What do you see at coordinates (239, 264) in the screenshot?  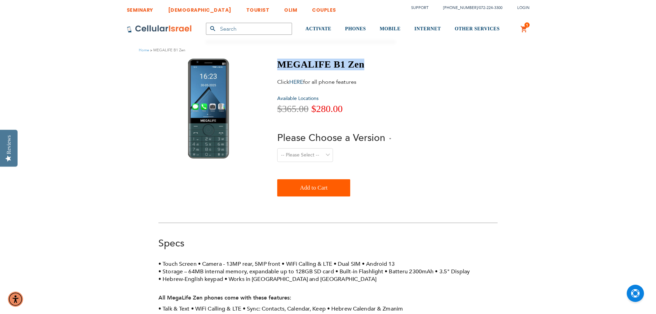 I see `li: Camera - 13MP rear, 5MP front` at bounding box center [239, 264].